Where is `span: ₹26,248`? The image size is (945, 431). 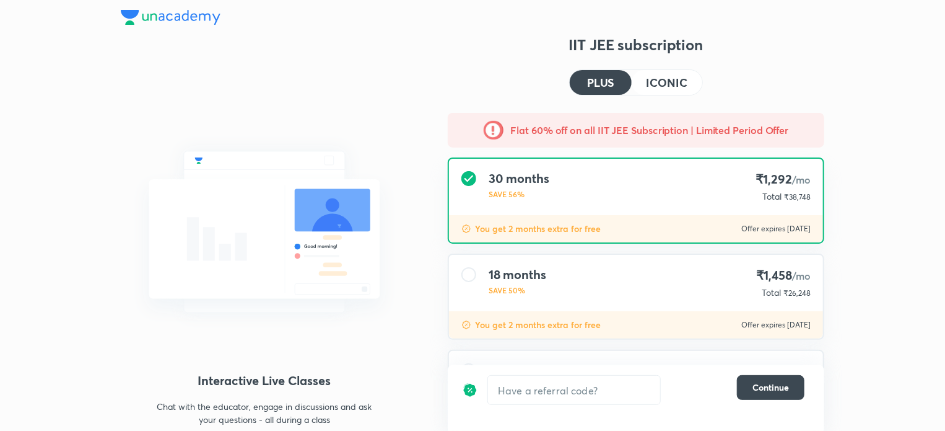
span: ₹26,248 is located at coordinates (797, 292).